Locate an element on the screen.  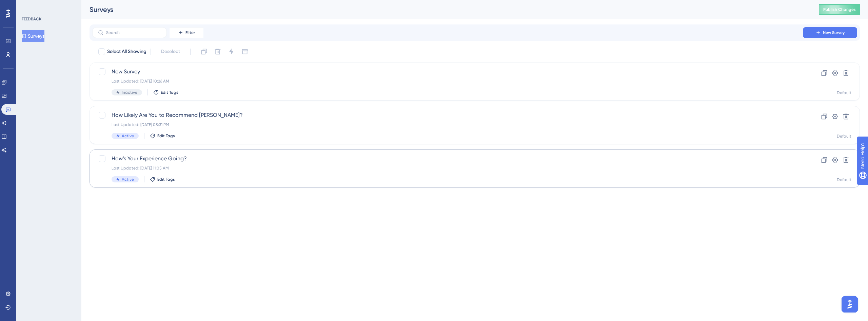
span: Filter is located at coordinates (190, 33).